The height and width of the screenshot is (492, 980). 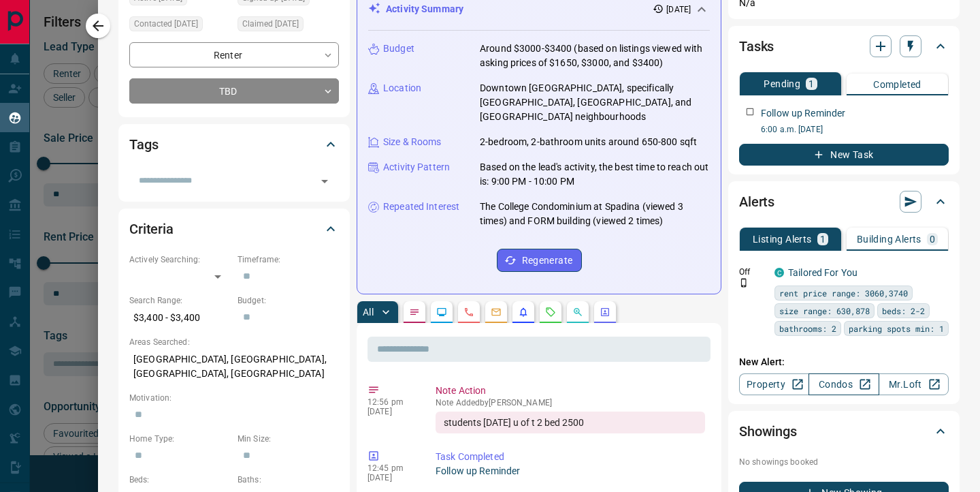 I want to click on p: Actively Searching:, so click(x=180, y=259).